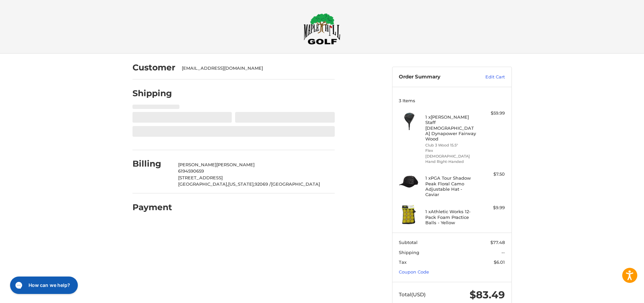  What do you see at coordinates (451, 162) in the screenshot?
I see `li: Hand Right-Handed` at bounding box center [451, 162].